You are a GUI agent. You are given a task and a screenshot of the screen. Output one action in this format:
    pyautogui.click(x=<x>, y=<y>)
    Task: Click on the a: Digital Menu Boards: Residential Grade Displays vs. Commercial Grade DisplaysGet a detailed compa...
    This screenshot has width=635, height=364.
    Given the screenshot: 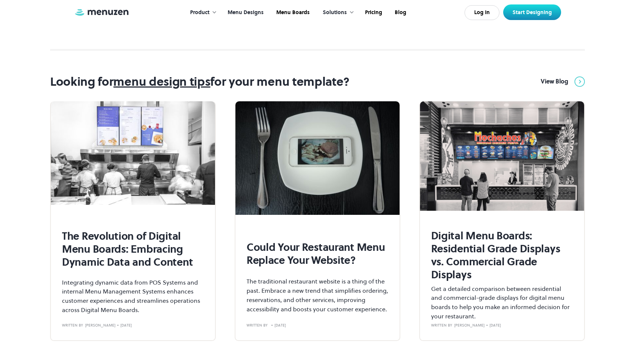 What is the action you would take?
    pyautogui.click(x=502, y=221)
    